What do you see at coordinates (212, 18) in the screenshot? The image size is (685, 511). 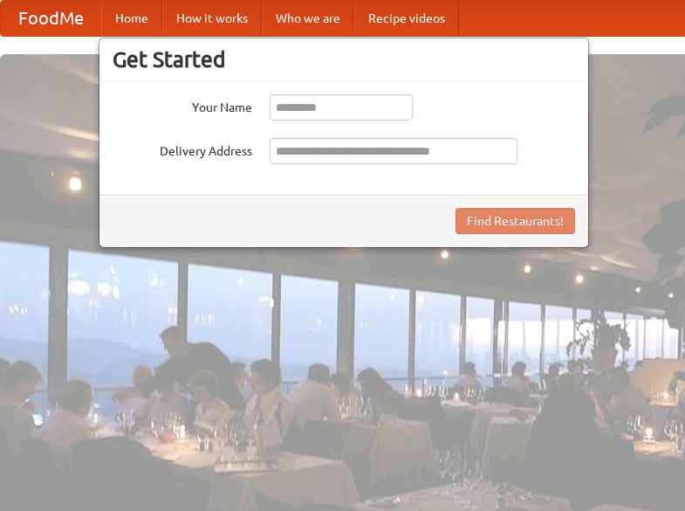 I see `a: How it works` at bounding box center [212, 18].